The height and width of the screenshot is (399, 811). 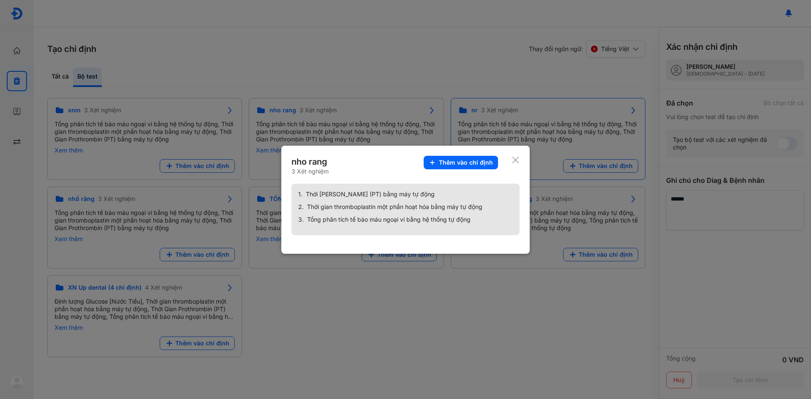 I want to click on span: Thêm vào chỉ định, so click(x=466, y=163).